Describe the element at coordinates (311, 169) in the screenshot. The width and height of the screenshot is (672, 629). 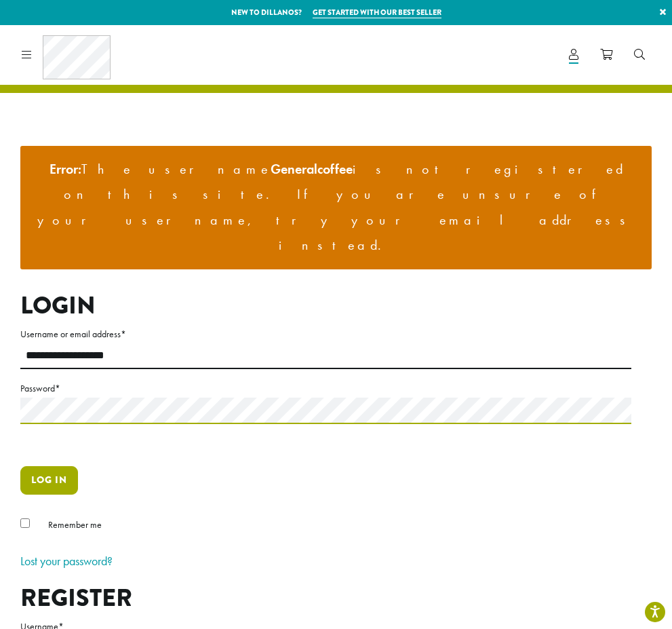
I see `strong: Generalcoffee` at that location.